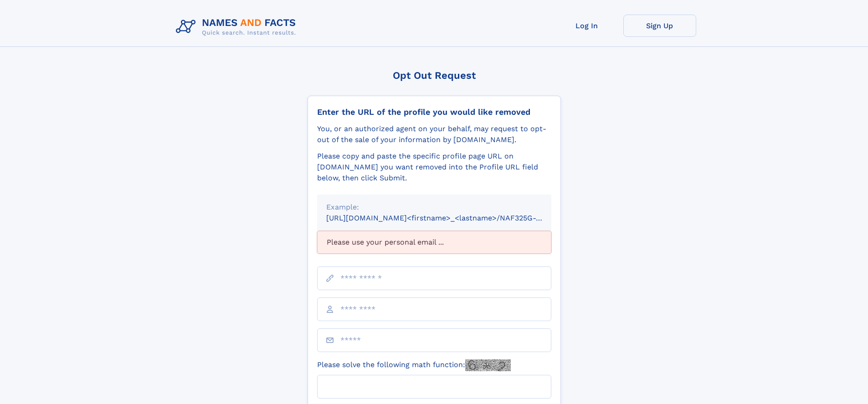  What do you see at coordinates (238, 27) in the screenshot?
I see `img: Logo Names and Facts` at bounding box center [238, 27].